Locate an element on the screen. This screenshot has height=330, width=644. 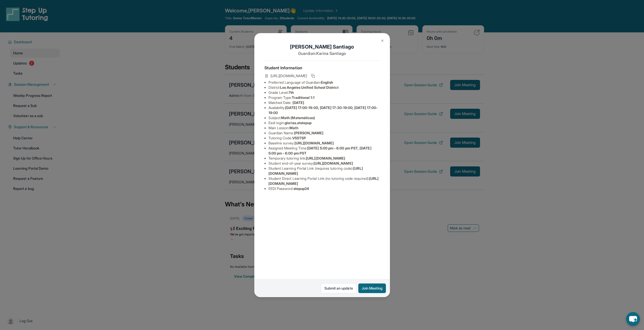
li: EEDI Password : is located at coordinates (324, 189).